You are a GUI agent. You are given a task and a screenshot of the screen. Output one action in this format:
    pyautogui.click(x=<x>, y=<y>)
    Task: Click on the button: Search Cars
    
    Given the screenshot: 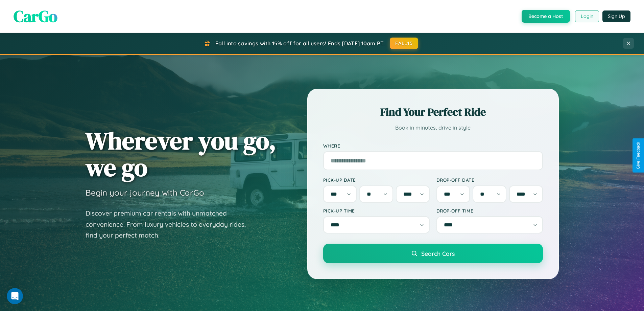 What is the action you would take?
    pyautogui.click(x=433, y=253)
    